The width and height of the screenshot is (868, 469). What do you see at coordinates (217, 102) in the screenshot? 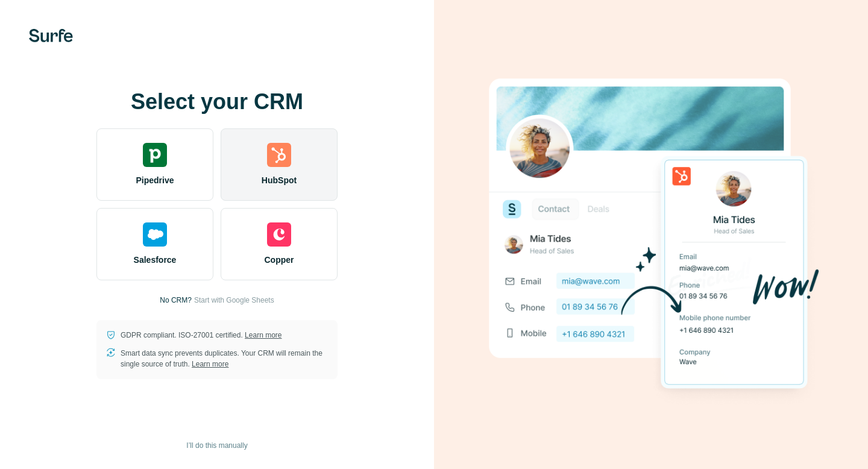
I see `h1: Select your CRM` at bounding box center [217, 102].